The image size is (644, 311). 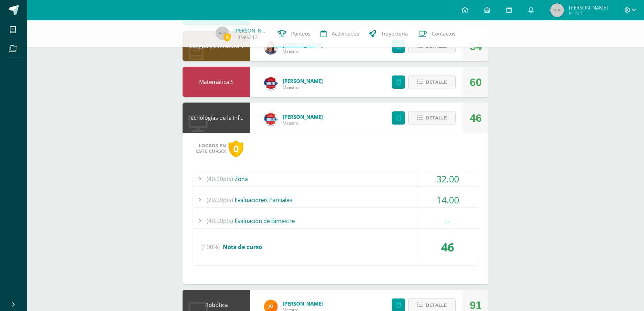 What do you see at coordinates (395, 34) in the screenshot?
I see `span: Trayectoria` at bounding box center [395, 34].